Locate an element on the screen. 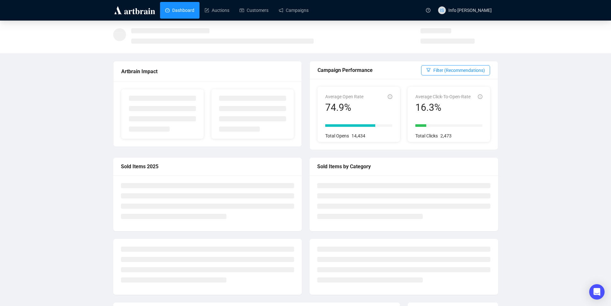  span: Average Click-To-Open-Rate is located at coordinates (443, 97).